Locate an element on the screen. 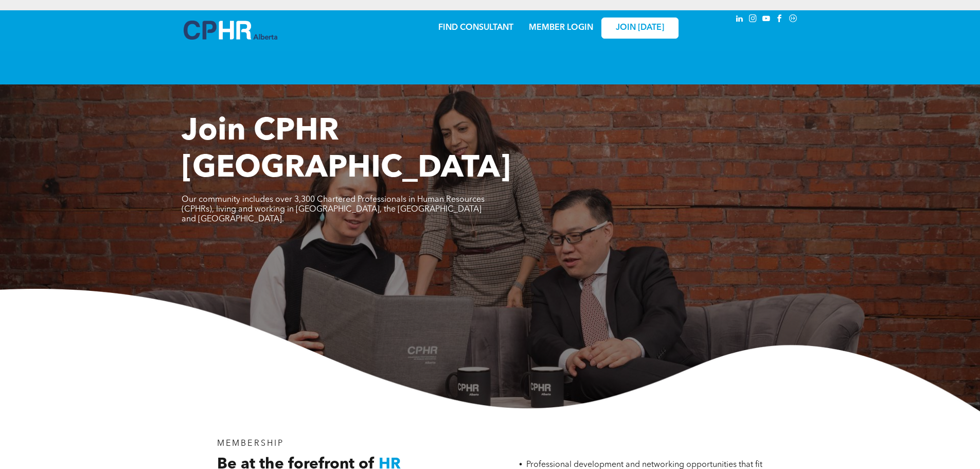 The width and height of the screenshot is (980, 469). a: Social network is located at coordinates (793, 20).